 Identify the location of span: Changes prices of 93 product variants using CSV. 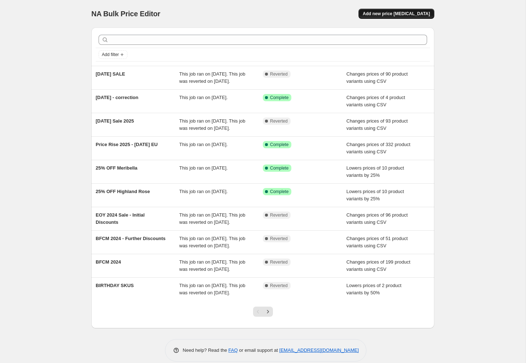
(377, 124).